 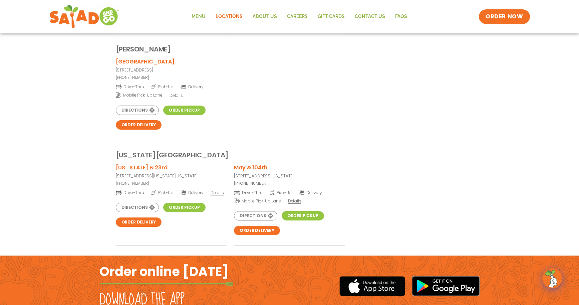 What do you see at coordinates (265, 17) in the screenshot?
I see `a: About Us` at bounding box center [265, 17].